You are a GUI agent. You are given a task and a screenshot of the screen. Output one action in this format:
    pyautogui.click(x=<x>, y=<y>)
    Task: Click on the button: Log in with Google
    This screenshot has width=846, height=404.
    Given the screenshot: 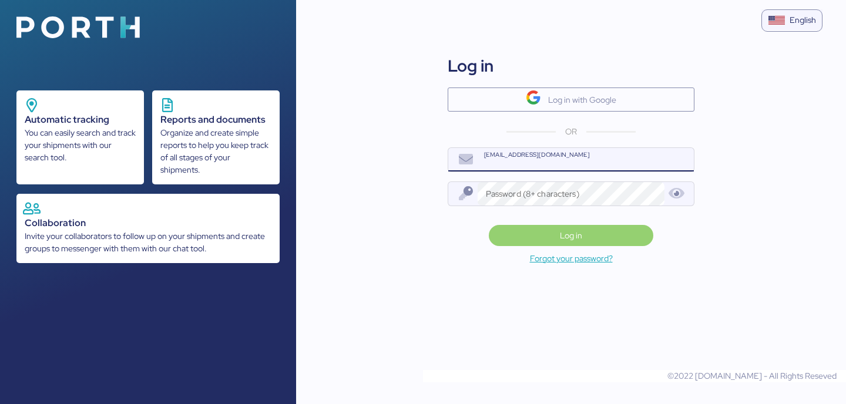 What is the action you would take?
    pyautogui.click(x=571, y=99)
    